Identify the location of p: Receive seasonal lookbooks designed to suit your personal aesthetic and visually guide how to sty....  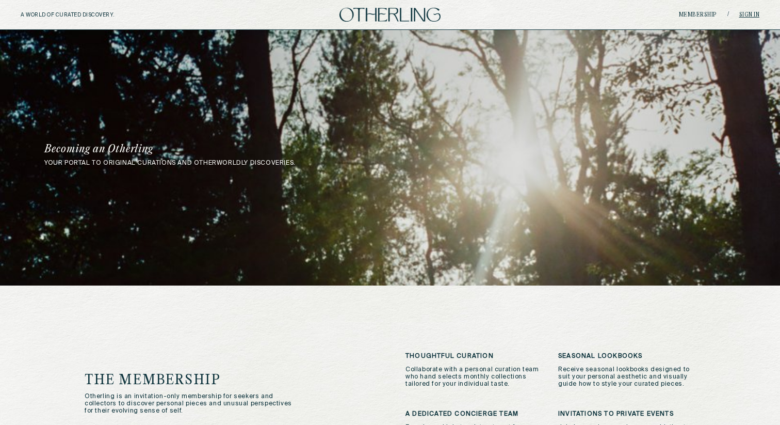
(627, 377).